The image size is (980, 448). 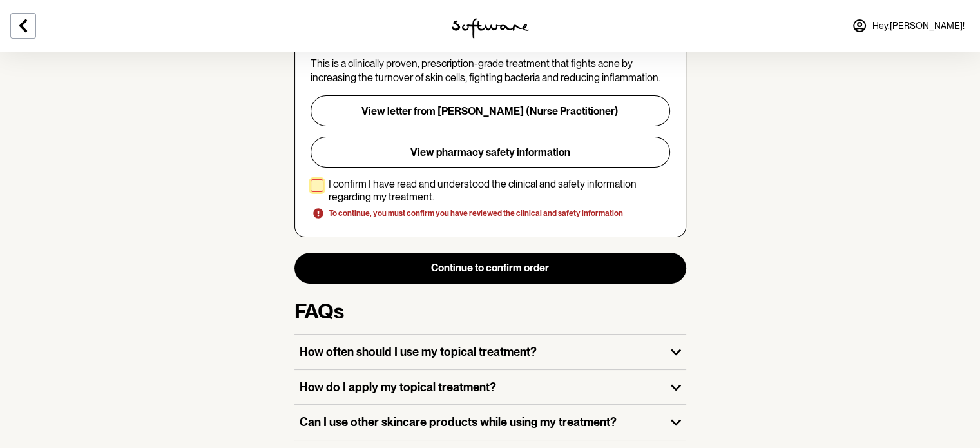 I want to click on h3: FAQs, so click(x=490, y=312).